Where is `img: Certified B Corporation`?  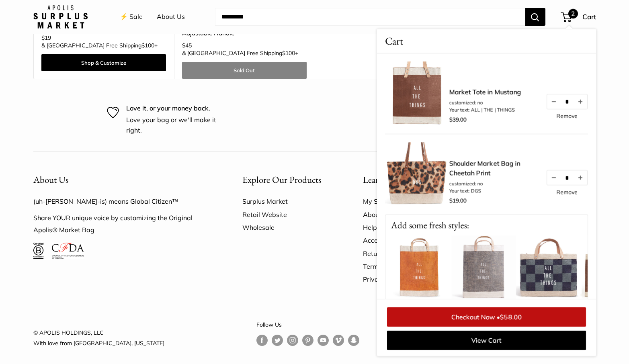 img: Certified B Corporation is located at coordinates (38, 251).